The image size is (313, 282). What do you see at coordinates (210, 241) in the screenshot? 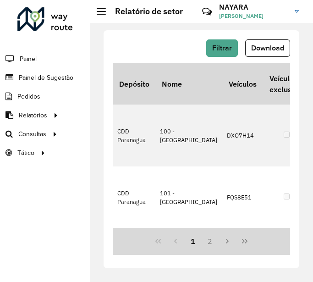
I see `button: 2` at bounding box center [210, 241].